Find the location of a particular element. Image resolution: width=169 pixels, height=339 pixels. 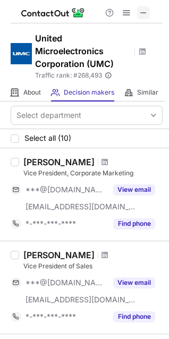

img: 144b655ce60bcefdc7b9d4ec86a92fbc is located at coordinates (21, 54).